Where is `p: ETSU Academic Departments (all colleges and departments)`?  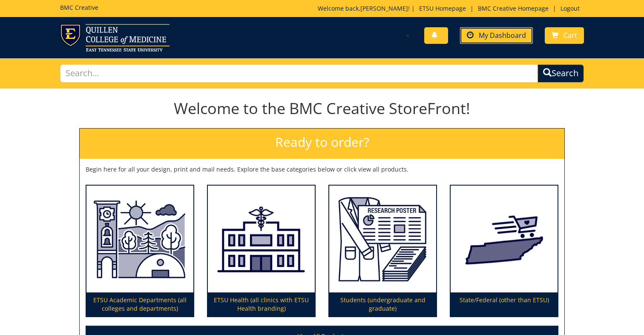 p: ETSU Academic Departments (all colleges and departments) is located at coordinates (139, 304).